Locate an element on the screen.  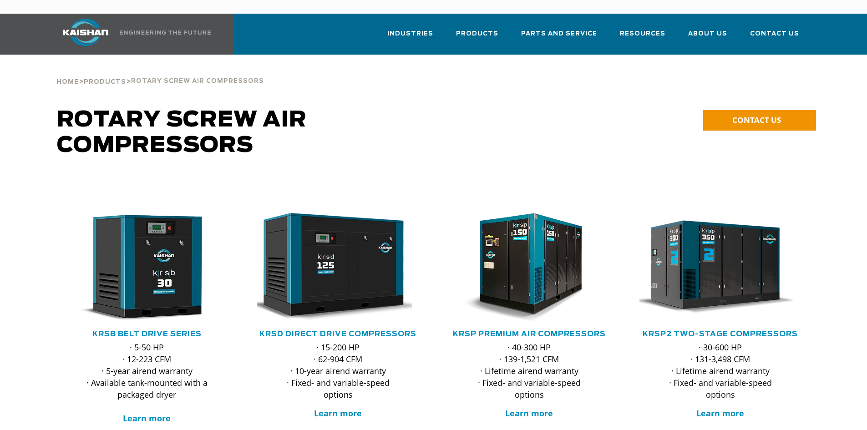
a: CONTACT US is located at coordinates (760, 120).